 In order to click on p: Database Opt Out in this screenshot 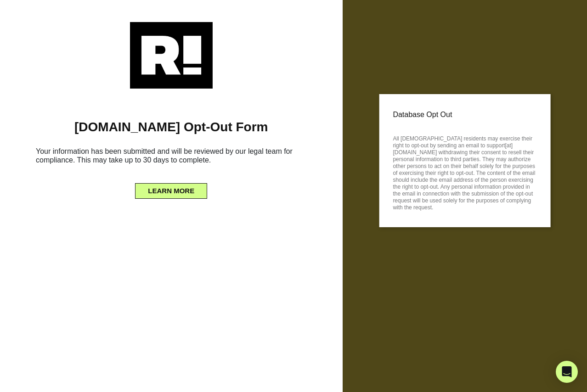, I will do `click(464, 115)`.